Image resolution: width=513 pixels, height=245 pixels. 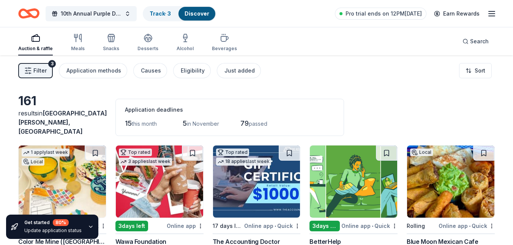 What do you see at coordinates (476, 71) in the screenshot?
I see `button: Sort` at bounding box center [476, 71].